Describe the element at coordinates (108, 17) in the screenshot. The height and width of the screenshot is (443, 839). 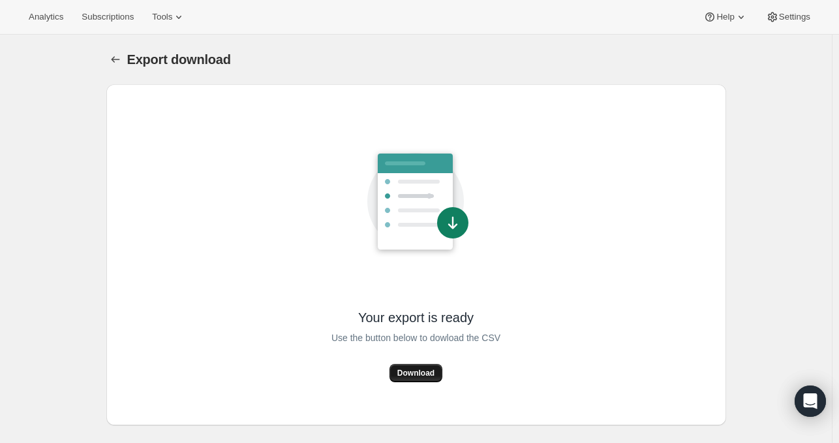
I see `button: Subscriptions` at that location.